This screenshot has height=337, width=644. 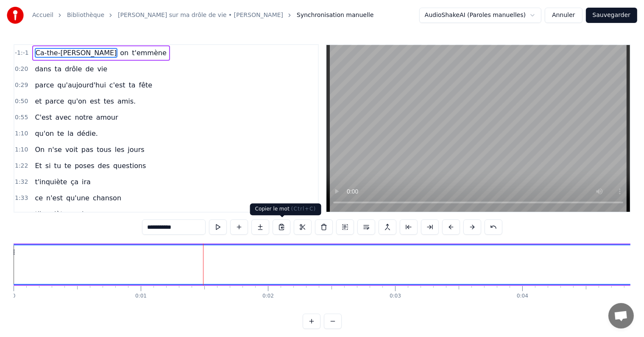 I want to click on span: chanson, so click(x=107, y=198).